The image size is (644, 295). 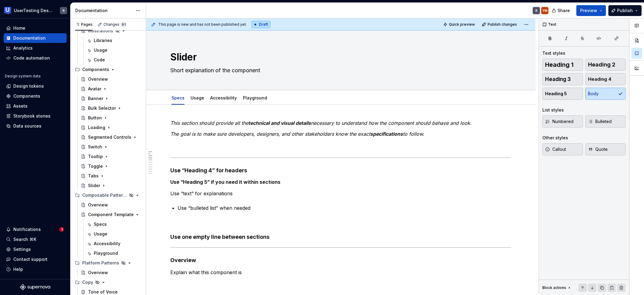 What do you see at coordinates (602, 64) in the screenshot?
I see `span: Heading 2` at bounding box center [602, 64].